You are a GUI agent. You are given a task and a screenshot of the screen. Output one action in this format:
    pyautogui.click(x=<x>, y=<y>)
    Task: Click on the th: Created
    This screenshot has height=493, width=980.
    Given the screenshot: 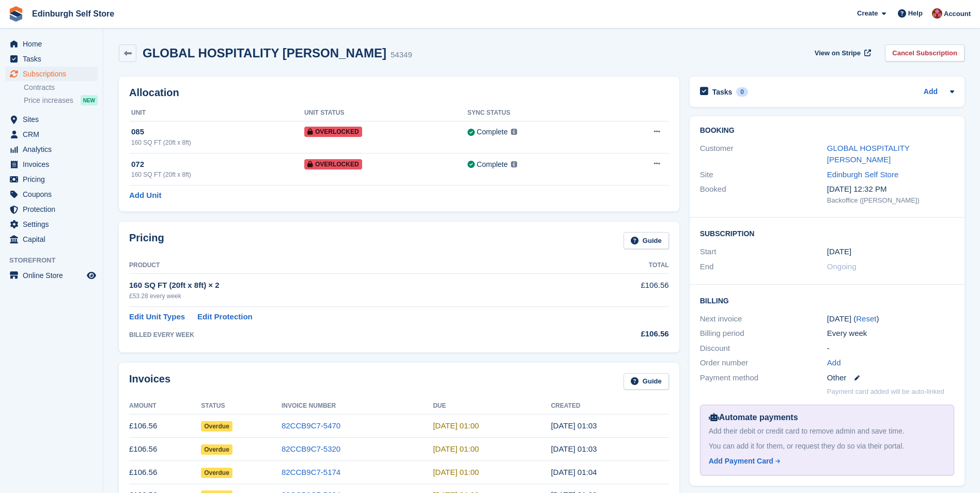 What is the action you would take?
    pyautogui.click(x=610, y=406)
    